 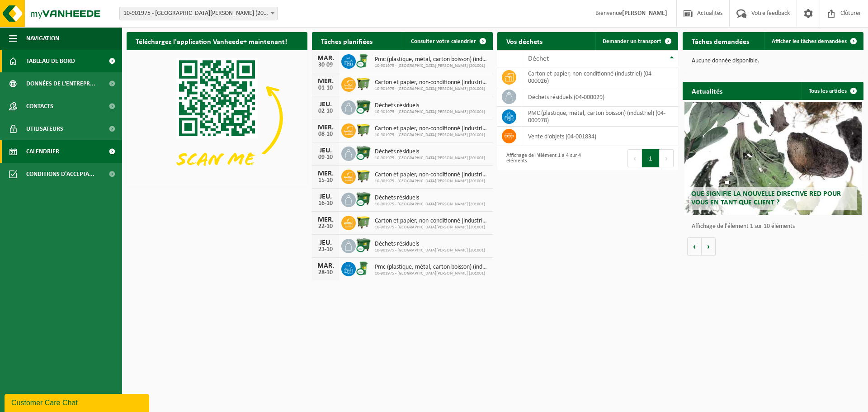 I want to click on td: vente d'objets (04-001834), so click(x=599, y=136).